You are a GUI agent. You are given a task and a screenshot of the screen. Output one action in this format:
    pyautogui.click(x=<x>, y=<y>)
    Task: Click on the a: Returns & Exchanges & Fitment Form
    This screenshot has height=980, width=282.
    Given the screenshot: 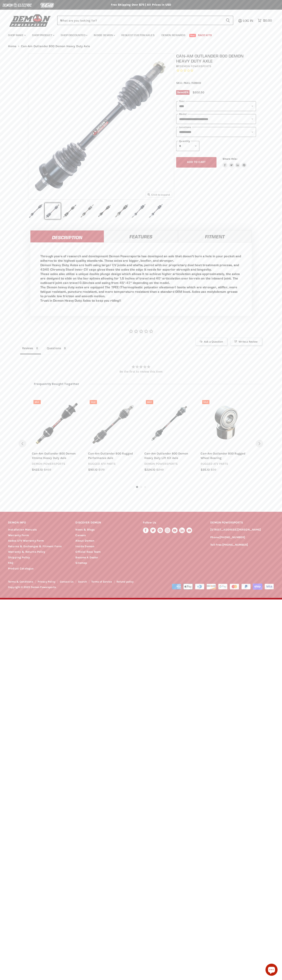 What is the action you would take?
    pyautogui.click(x=35, y=547)
    